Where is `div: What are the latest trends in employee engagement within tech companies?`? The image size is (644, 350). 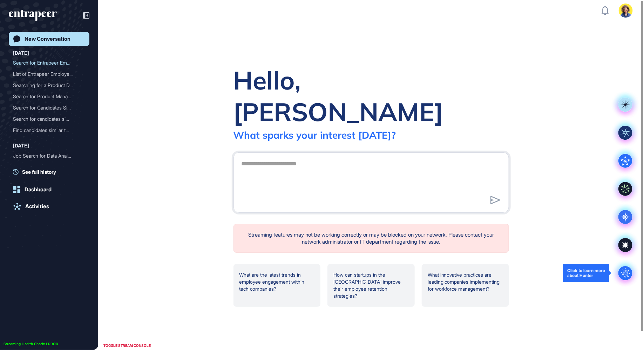 div: What are the latest trends in employee engagement within tech companies? is located at coordinates (277, 285).